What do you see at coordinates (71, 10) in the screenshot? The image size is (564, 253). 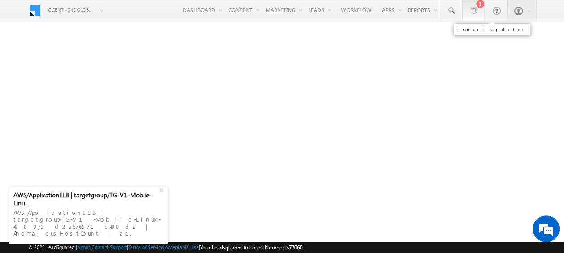 I see `span: Client - indglobal1 (77060)` at bounding box center [71, 10].